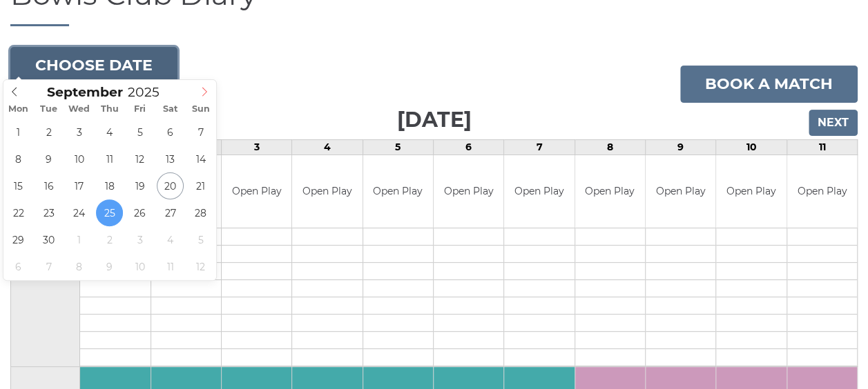 Image resolution: width=868 pixels, height=389 pixels. I want to click on span: Mon, so click(18, 109).